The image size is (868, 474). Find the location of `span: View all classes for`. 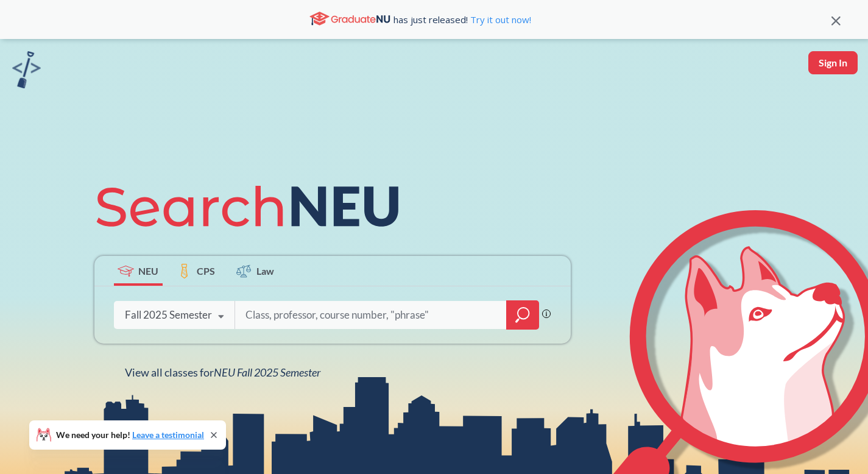

span: View all classes for is located at coordinates (222, 372).